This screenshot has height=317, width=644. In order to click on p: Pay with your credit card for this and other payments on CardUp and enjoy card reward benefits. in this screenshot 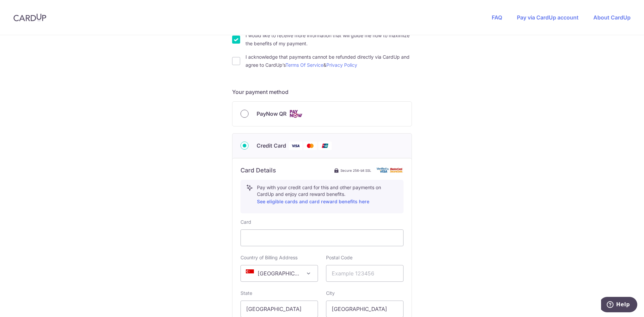, I will do `click(327, 195)`.